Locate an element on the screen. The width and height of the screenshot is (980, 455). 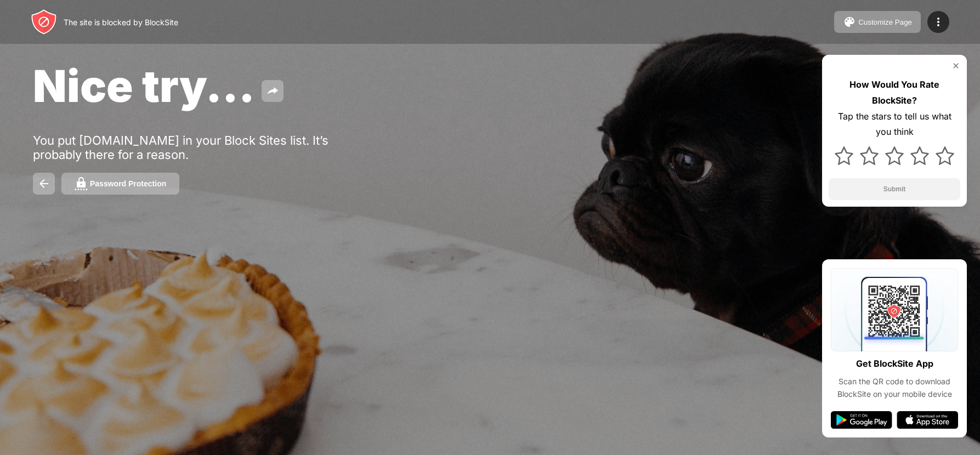
img: header-logo.svg is located at coordinates (44, 22).